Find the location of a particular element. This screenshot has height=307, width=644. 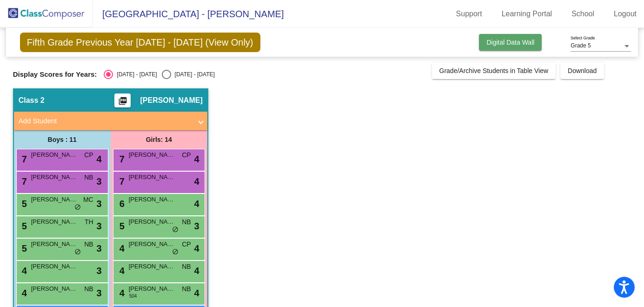

mat-radio-group: Select an option is located at coordinates (159, 74).